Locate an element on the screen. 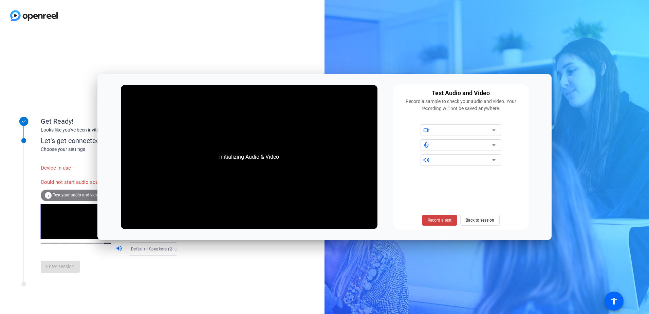  span: Default - Speakers (2- USB3 TO HDMI) (17e9:4301) is located at coordinates (181, 248).